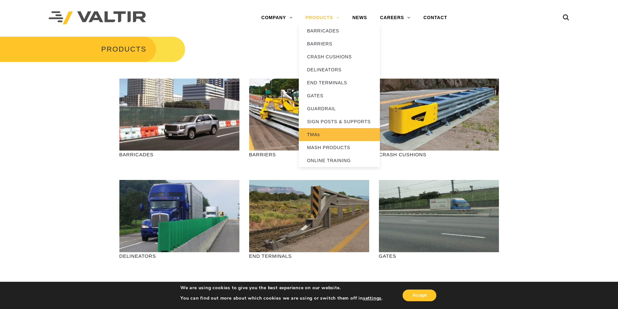 The width and height of the screenshot is (618, 309). Describe the element at coordinates (339, 135) in the screenshot. I see `a: TMAs` at that location.